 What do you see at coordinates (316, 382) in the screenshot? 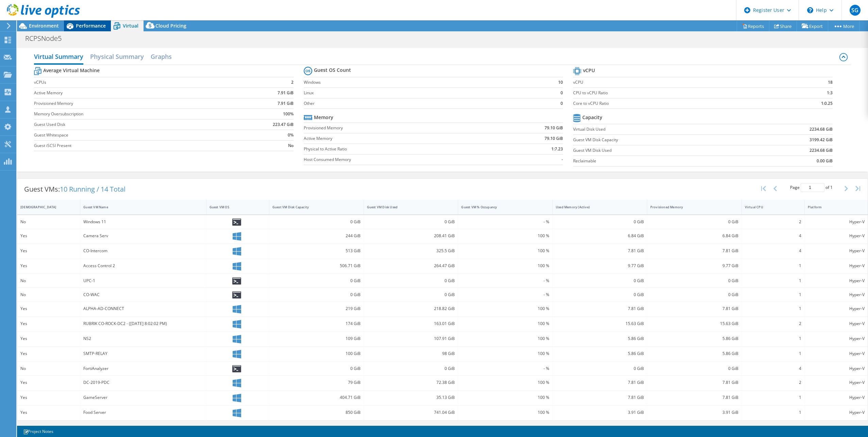
I see `div: 79 GiB` at bounding box center [316, 382].